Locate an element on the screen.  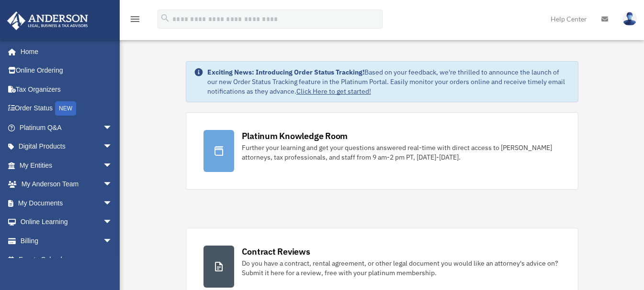
a: Order StatusNEW is located at coordinates (67, 109).